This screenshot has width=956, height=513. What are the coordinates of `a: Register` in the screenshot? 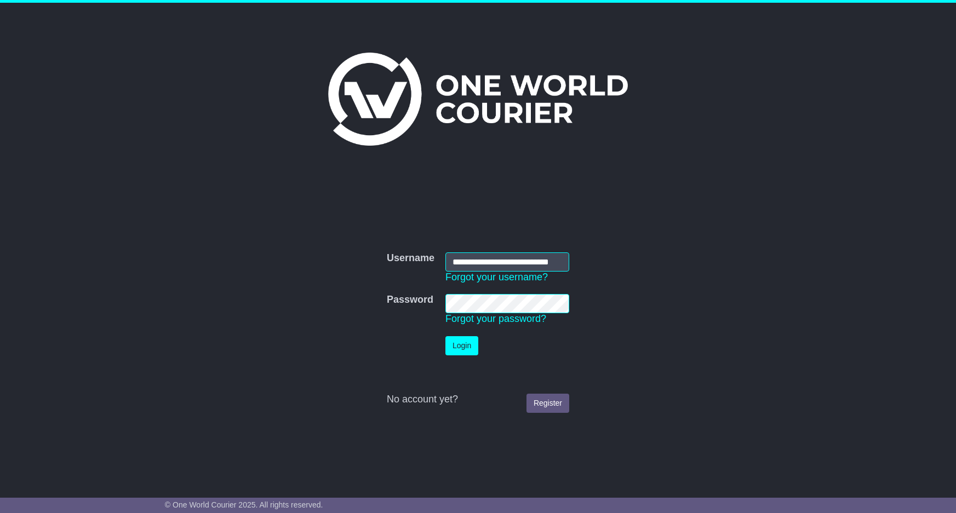 It's located at (548, 403).